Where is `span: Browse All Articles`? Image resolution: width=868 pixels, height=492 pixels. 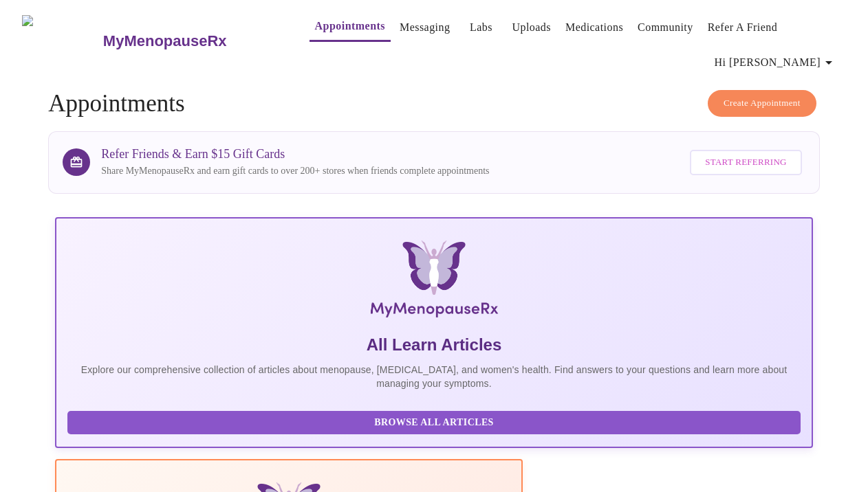 span: Browse All Articles is located at coordinates (433, 422).